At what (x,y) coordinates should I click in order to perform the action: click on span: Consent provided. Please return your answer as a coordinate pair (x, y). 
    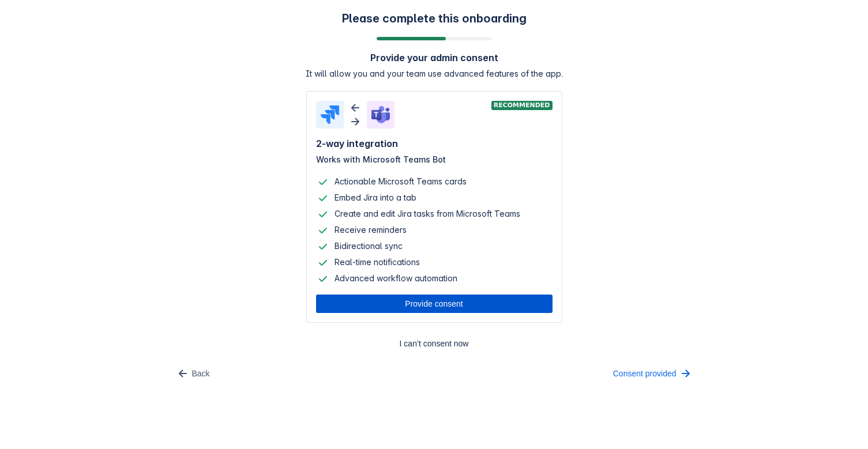
    Looking at the image, I should click on (645, 374).